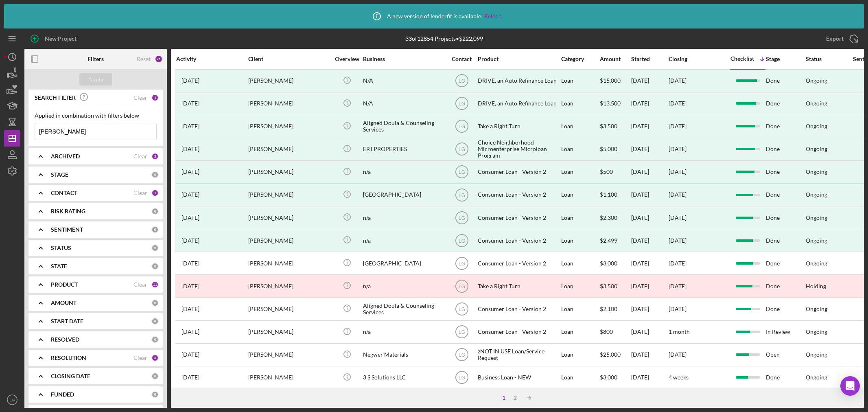 The height and width of the screenshot is (412, 868). I want to click on b: RISK RATING, so click(68, 211).